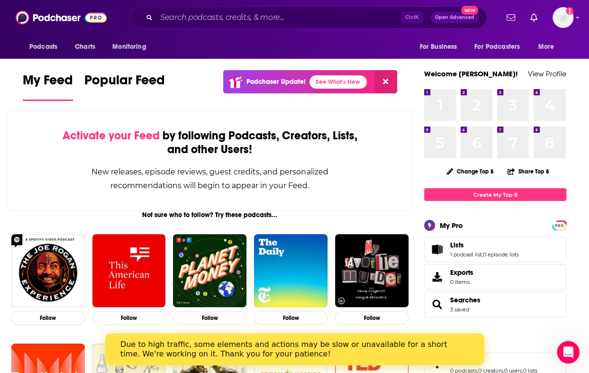 This screenshot has height=373, width=589. What do you see at coordinates (338, 82) in the screenshot?
I see `a: See What's New` at bounding box center [338, 82].